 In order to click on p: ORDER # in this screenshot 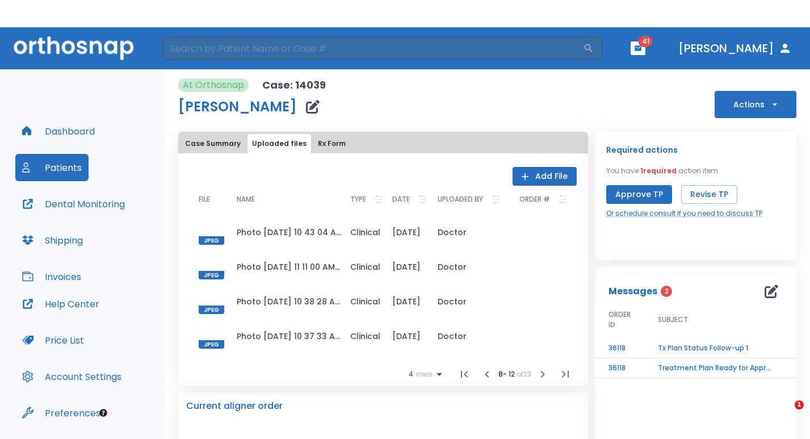, I will do `click(535, 199)`.